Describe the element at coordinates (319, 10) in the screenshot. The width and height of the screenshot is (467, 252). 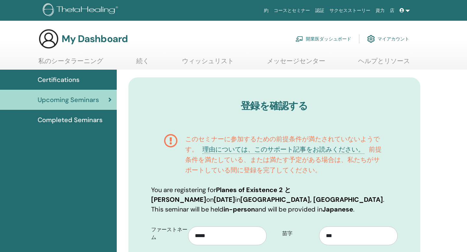
I see `a: 認証` at that location.